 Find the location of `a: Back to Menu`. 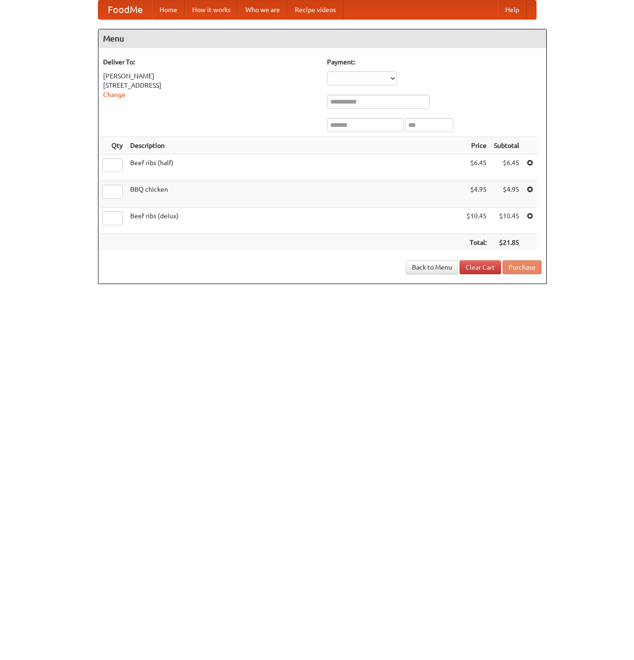

a: Back to Menu is located at coordinates (432, 267).